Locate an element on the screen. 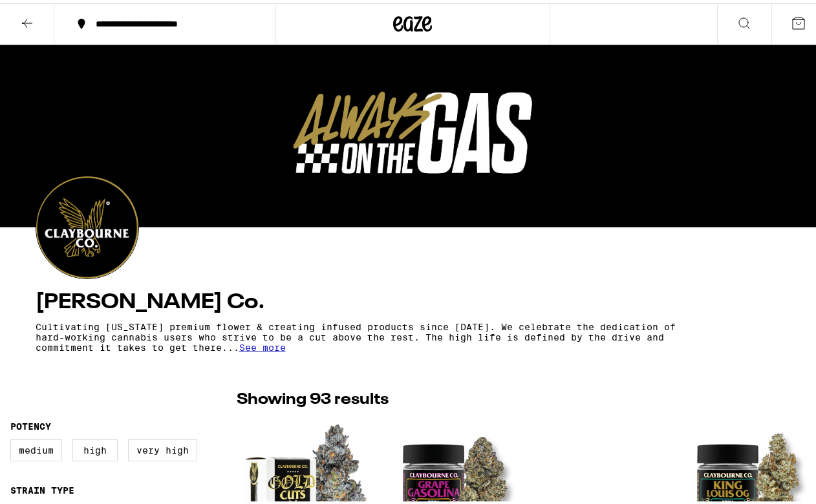 This screenshot has height=504, width=816. legend: Strain Type is located at coordinates (42, 487).